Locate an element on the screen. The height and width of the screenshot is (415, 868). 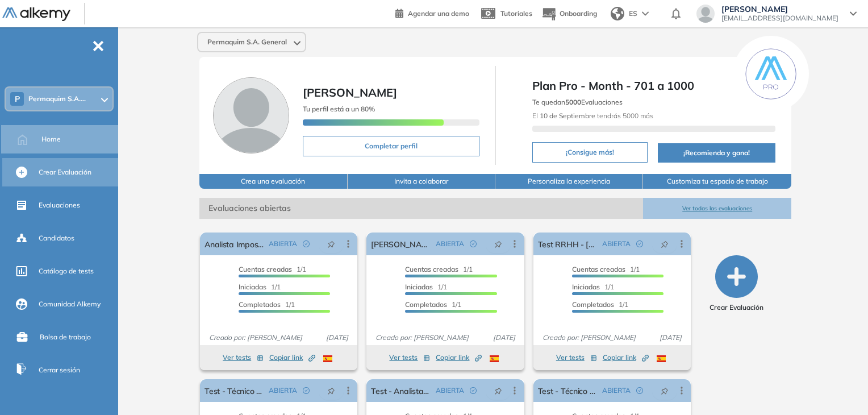
span: Permaquim S.A. General is located at coordinates (247, 42).